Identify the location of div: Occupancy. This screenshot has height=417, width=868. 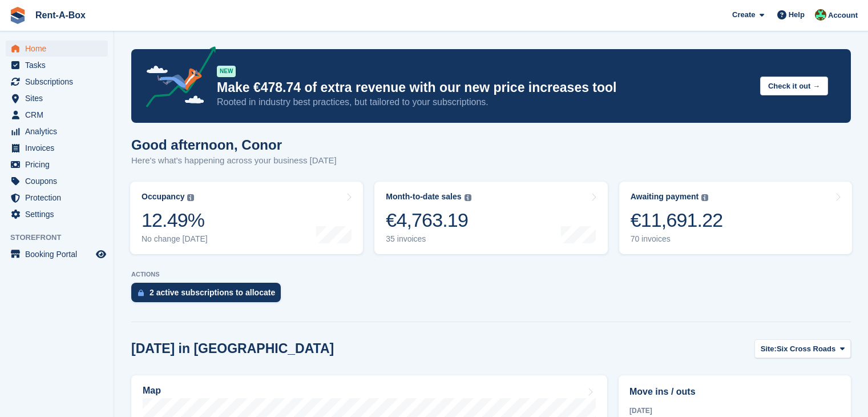
(162, 196).